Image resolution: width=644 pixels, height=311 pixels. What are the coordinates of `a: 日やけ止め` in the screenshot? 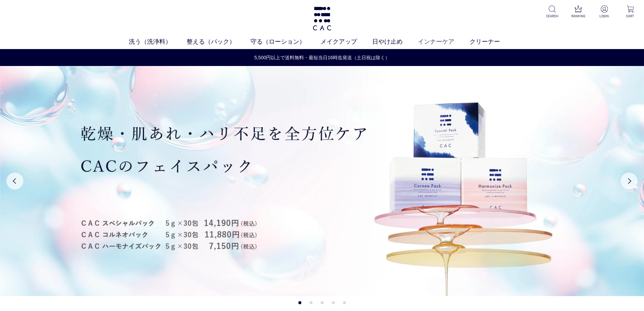 It's located at (395, 42).